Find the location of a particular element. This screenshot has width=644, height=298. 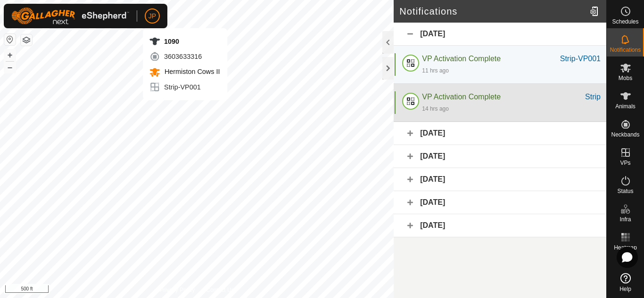

span: VPs is located at coordinates (625, 163).